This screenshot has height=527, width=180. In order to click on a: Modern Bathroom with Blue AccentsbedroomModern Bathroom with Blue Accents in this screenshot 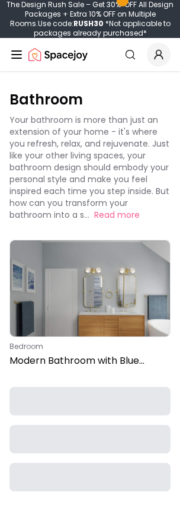, I will do `click(90, 306)`.